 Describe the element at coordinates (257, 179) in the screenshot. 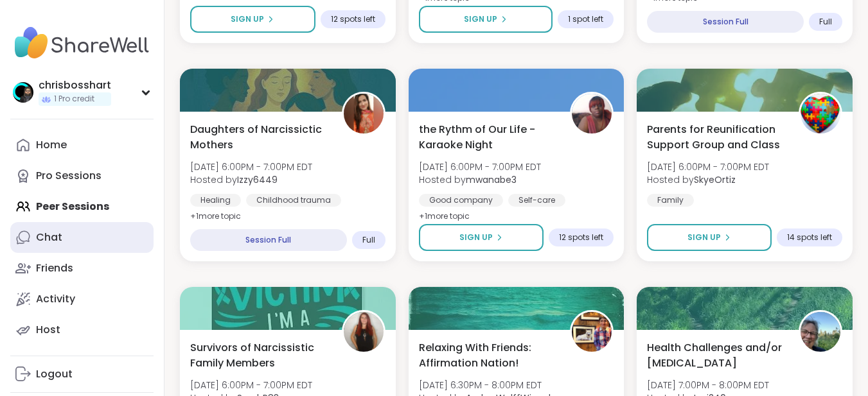

I see `b: Izzy6449` at that location.